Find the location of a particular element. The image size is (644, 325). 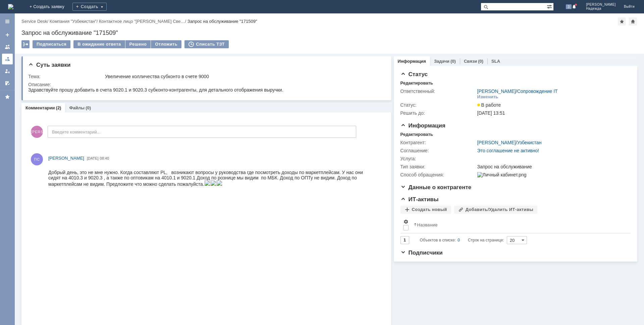

a: Заявки на командах is located at coordinates (7, 47).